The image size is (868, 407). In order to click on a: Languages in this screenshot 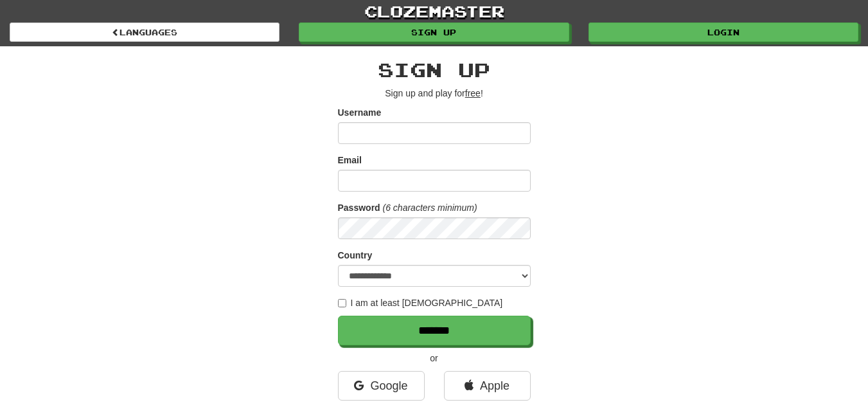, I will do `click(145, 32)`.